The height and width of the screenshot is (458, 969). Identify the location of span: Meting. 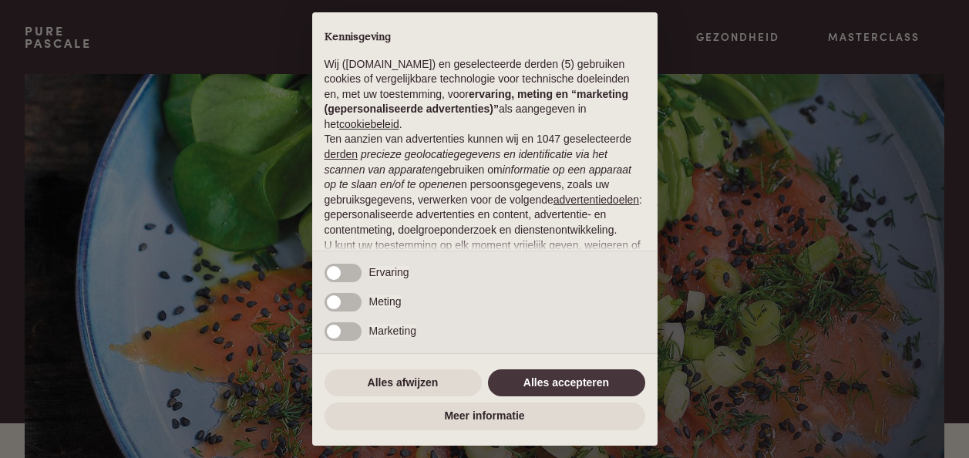
(385, 301).